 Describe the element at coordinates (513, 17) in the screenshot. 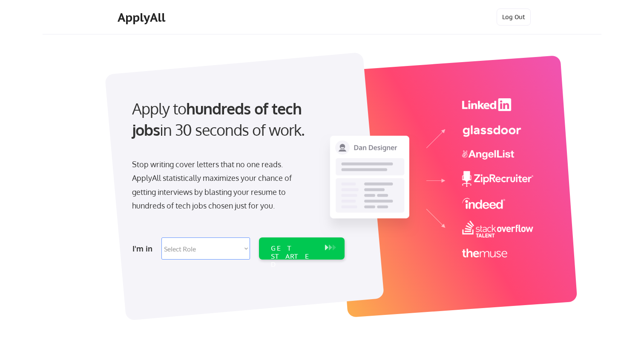

I see `button: Log Out` at that location.